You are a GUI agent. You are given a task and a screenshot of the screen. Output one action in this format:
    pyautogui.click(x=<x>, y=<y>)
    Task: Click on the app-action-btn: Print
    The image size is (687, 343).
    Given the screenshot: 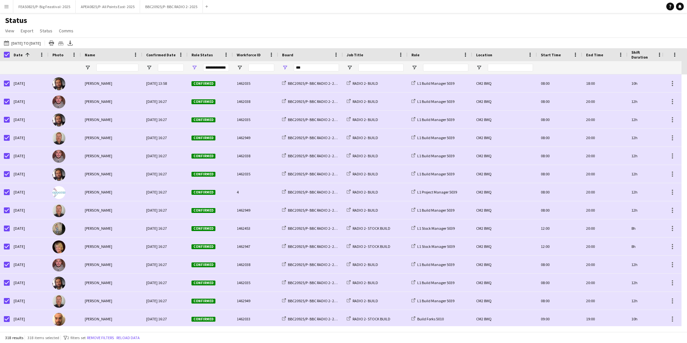 What is the action you would take?
    pyautogui.click(x=51, y=43)
    